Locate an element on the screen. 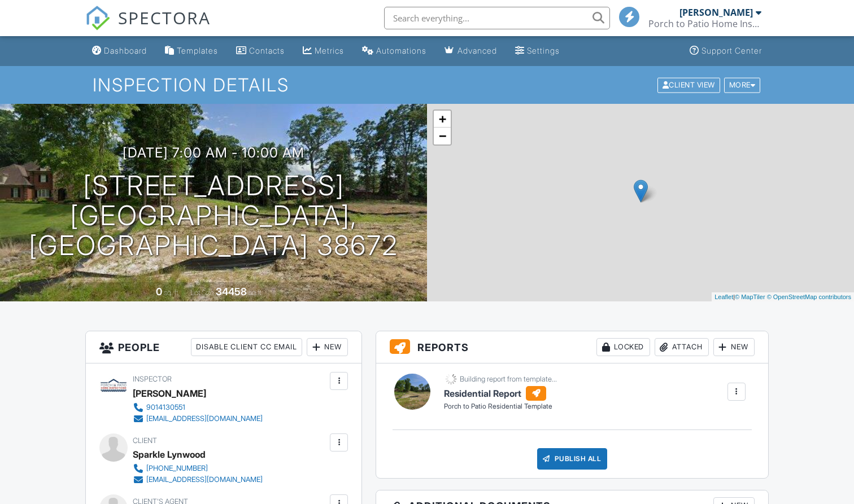  div: Support Center is located at coordinates (731, 50).